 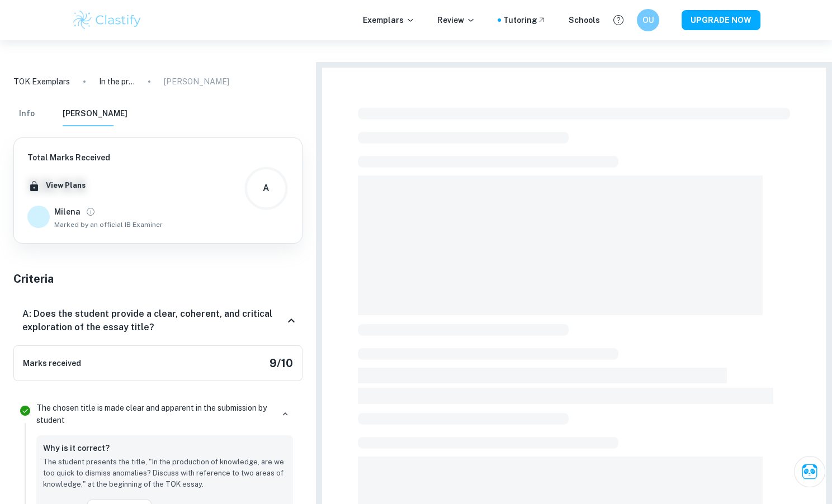 What do you see at coordinates (524, 20) in the screenshot?
I see `div: Tutoring` at bounding box center [524, 20].